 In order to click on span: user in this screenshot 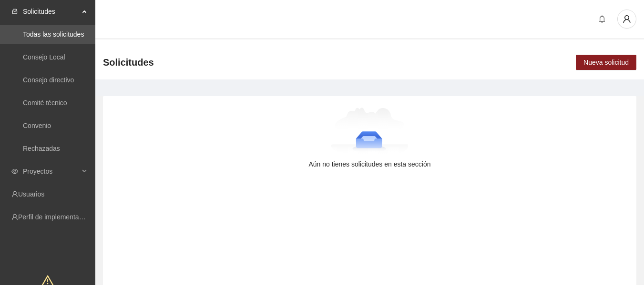, I will do `click(627, 19)`.